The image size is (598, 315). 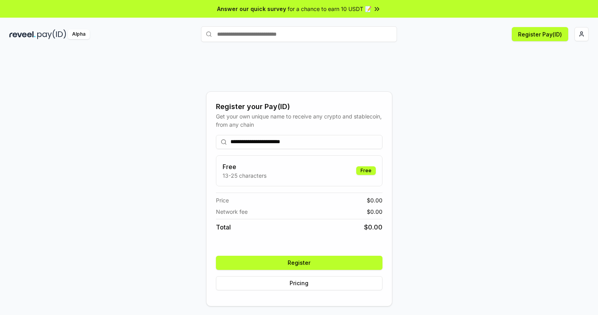 What do you see at coordinates (299, 283) in the screenshot?
I see `button: Pricing` at bounding box center [299, 283].